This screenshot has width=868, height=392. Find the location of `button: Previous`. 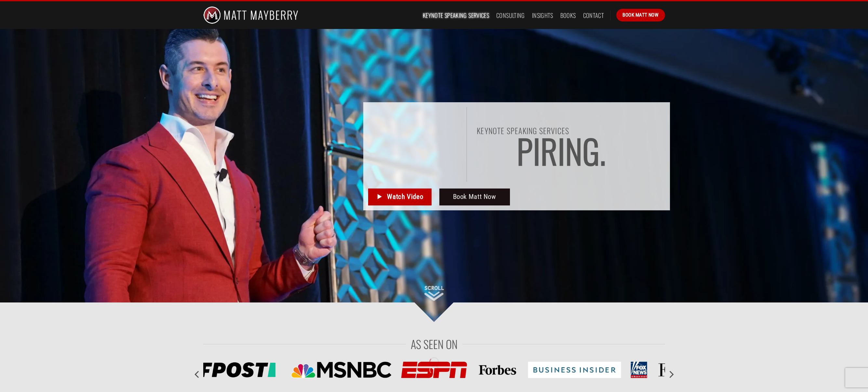

button: Previous is located at coordinates (197, 374).